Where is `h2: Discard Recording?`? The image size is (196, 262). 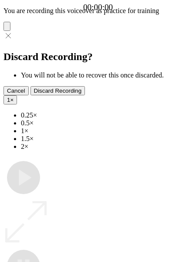 h2: Discard Recording? is located at coordinates (98, 57).